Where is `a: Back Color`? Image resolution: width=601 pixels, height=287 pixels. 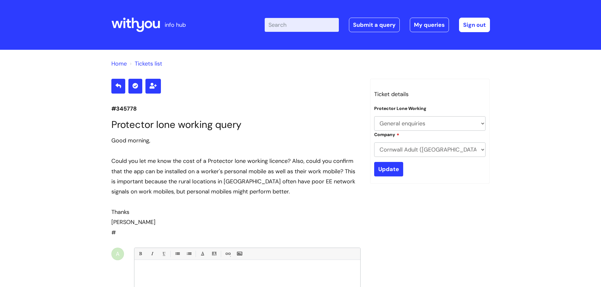 a: Back Color is located at coordinates (214, 254).